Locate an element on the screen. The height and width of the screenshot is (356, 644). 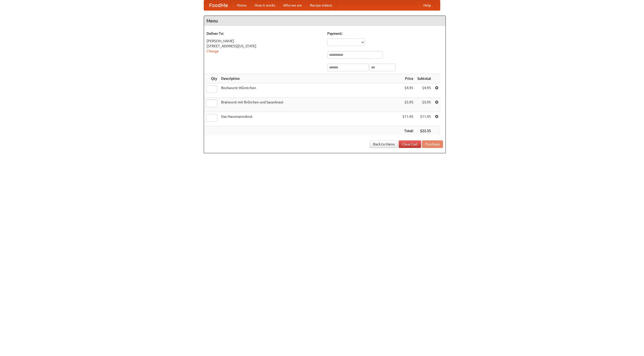
td: Bockwurst Würstchen is located at coordinates (310, 91).